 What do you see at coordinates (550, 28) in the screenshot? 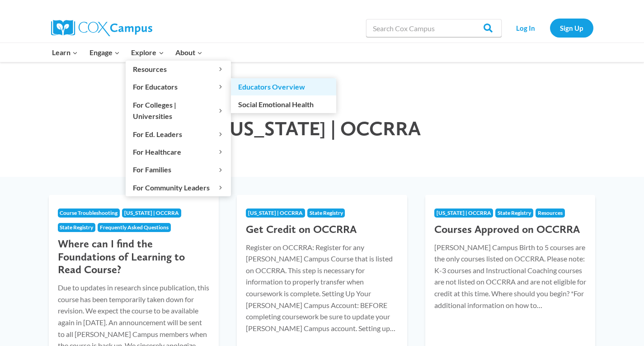
I see `nav: Secondary Navigation` at bounding box center [550, 28].